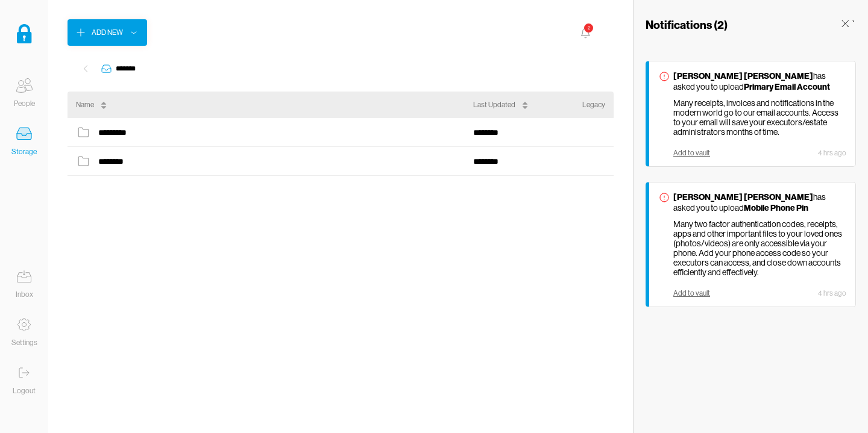 The image size is (868, 433). I want to click on div: Legacy, so click(594, 105).